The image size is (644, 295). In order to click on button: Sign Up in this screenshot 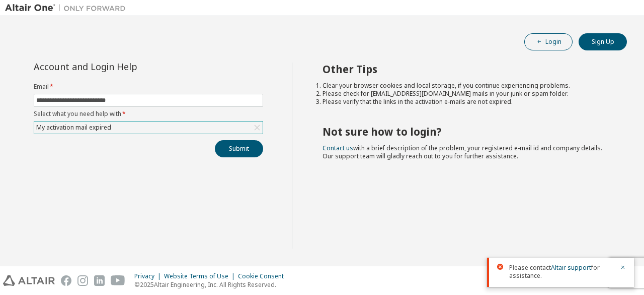, I will do `click(603, 42)`.